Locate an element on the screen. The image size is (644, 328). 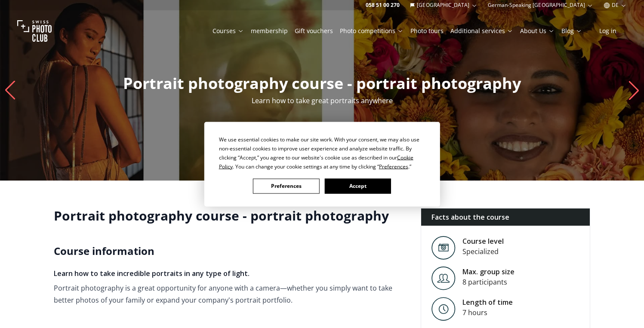
span: Cookie Policy is located at coordinates (316, 162).